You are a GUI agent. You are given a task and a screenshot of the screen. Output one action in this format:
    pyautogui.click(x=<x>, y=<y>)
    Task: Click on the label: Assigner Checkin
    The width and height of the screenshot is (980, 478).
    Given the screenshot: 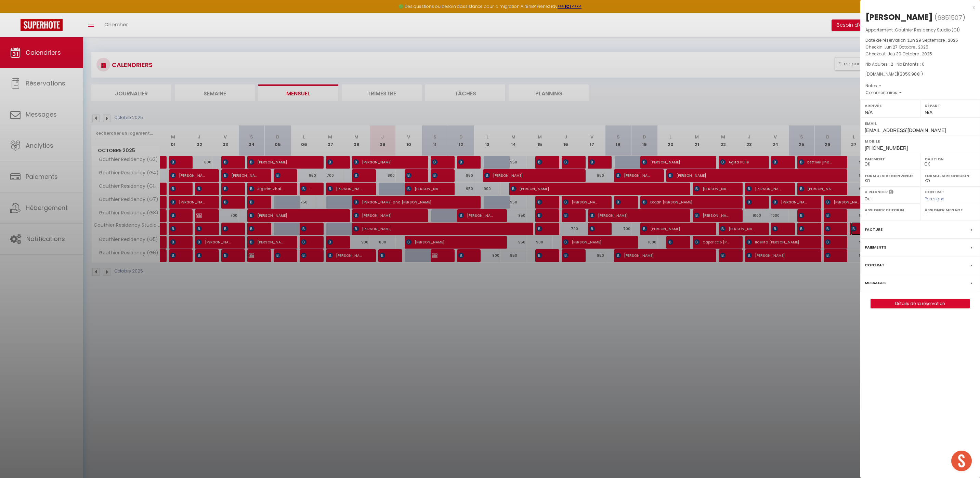 What is the action you would take?
    pyautogui.click(x=890, y=210)
    